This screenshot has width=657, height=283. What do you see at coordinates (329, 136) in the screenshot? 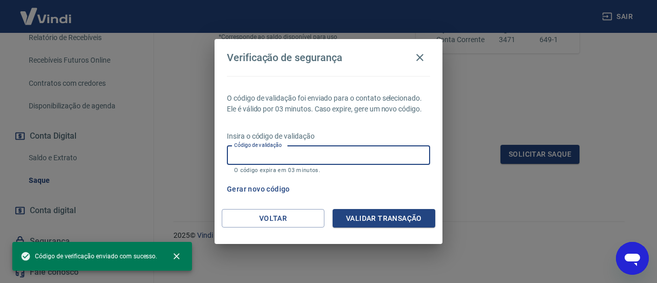
I see `p: Insira o código de validação` at bounding box center [329, 136].